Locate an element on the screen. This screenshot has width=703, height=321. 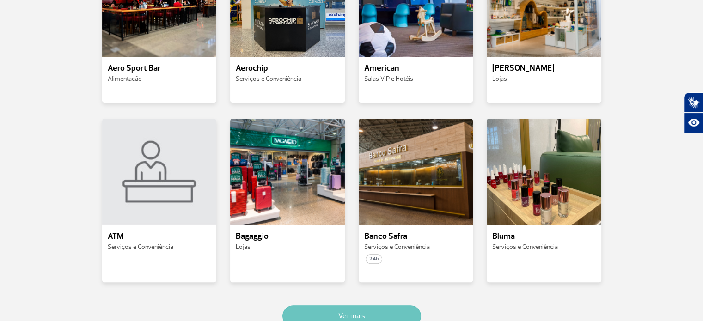
span: Salas VIP e Hotéis is located at coordinates (389, 79).